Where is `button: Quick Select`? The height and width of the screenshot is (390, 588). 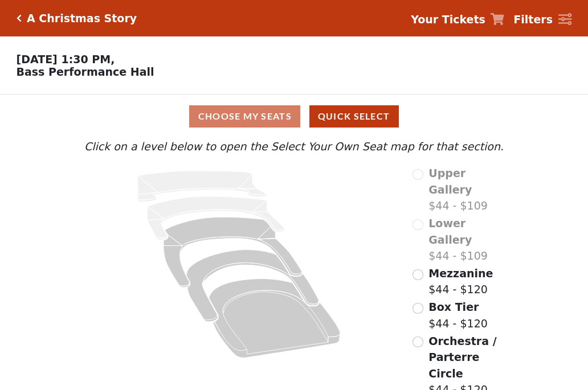
button: Quick Select is located at coordinates (353, 117).